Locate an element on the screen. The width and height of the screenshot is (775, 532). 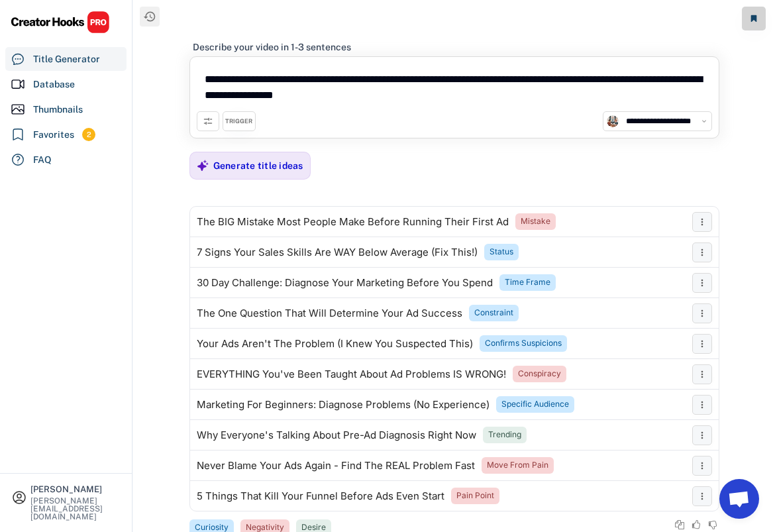
div: Confirms Suspicions is located at coordinates (523, 343).